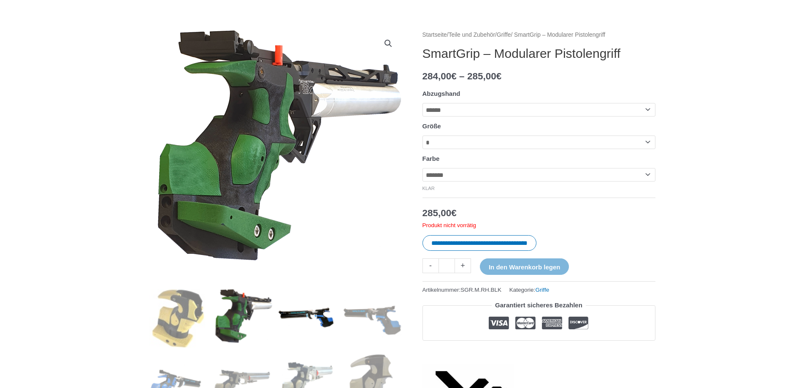  I want to click on font: Produkt nicht vorrätig, so click(450, 225).